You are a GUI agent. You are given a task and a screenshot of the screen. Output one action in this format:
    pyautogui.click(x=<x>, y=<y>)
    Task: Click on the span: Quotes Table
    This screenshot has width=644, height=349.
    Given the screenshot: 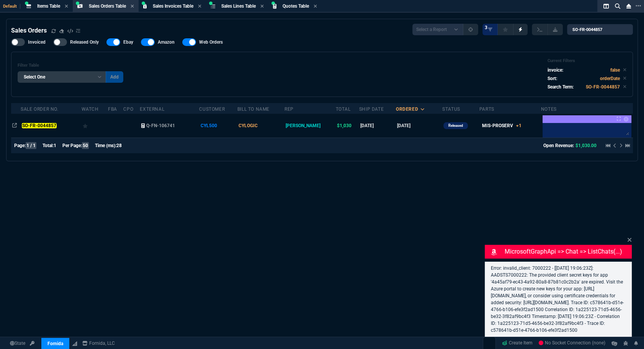 What is the action you would take?
    pyautogui.click(x=295, y=6)
    